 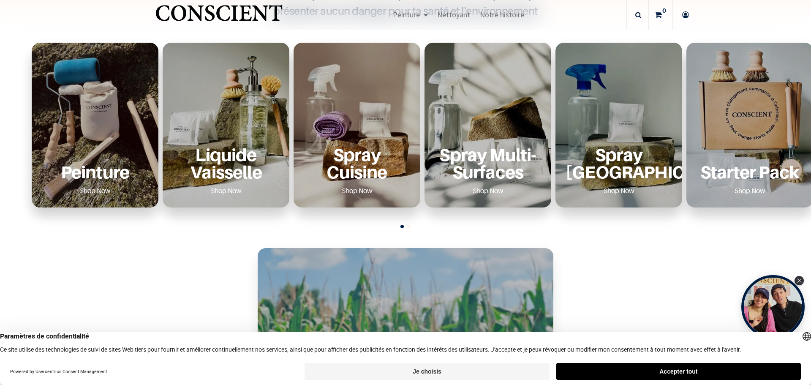 What do you see at coordinates (773, 307) in the screenshot?
I see `div: Open Tolstoy widget` at bounding box center [773, 307].